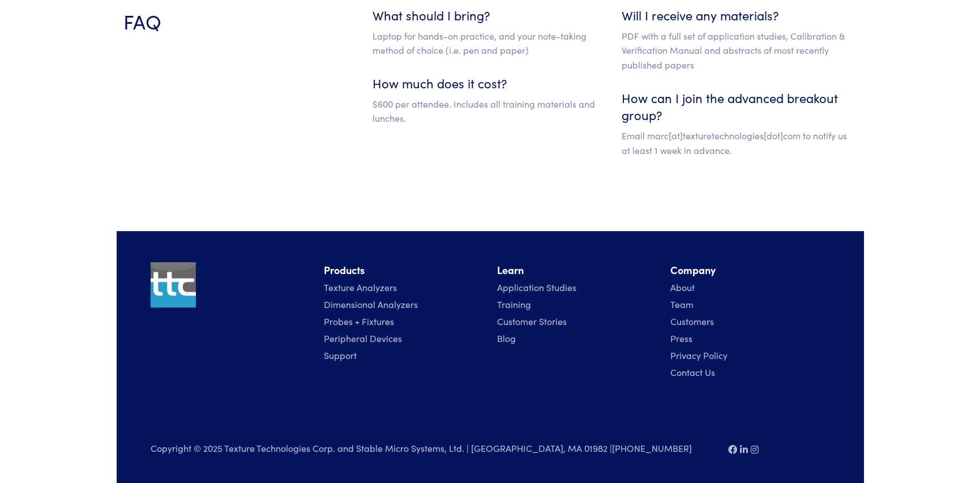 This screenshot has height=483, width=980. Describe the element at coordinates (698, 355) in the screenshot. I see `a: Privacy Policy` at that location.